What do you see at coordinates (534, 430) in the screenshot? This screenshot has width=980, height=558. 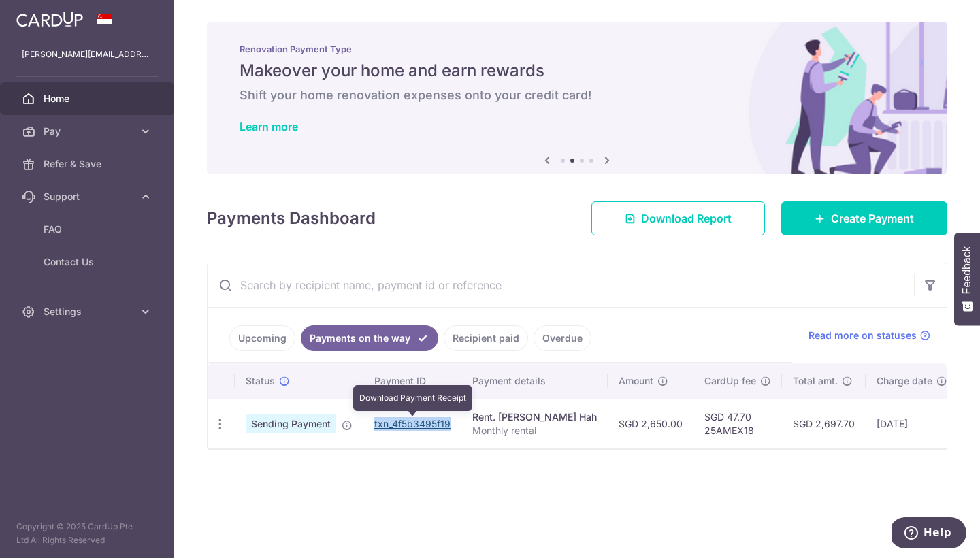 I see `p: Monthly rental` at bounding box center [534, 430].